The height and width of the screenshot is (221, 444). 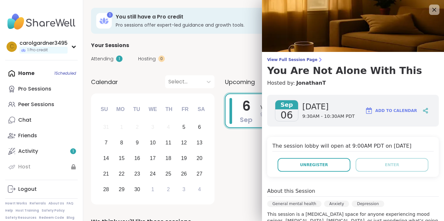 I want to click on div: Choose Wednesday, September 24th, 2025, so click(x=153, y=174).